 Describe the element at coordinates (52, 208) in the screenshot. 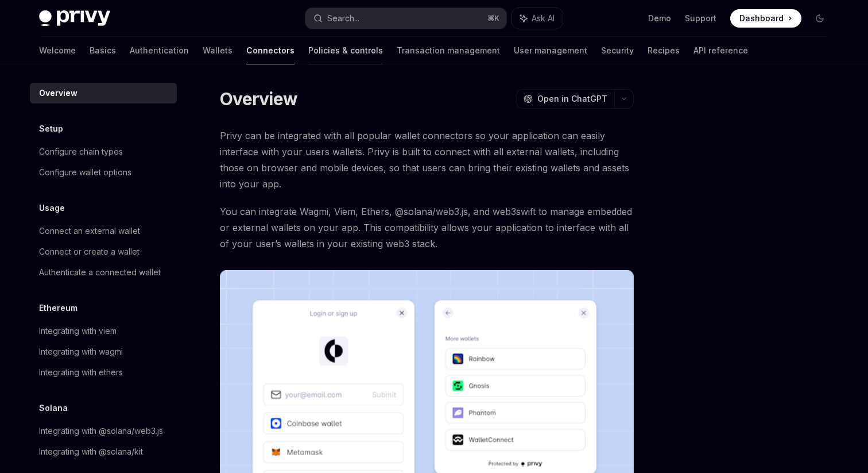

I see `h5: Usage` at that location.